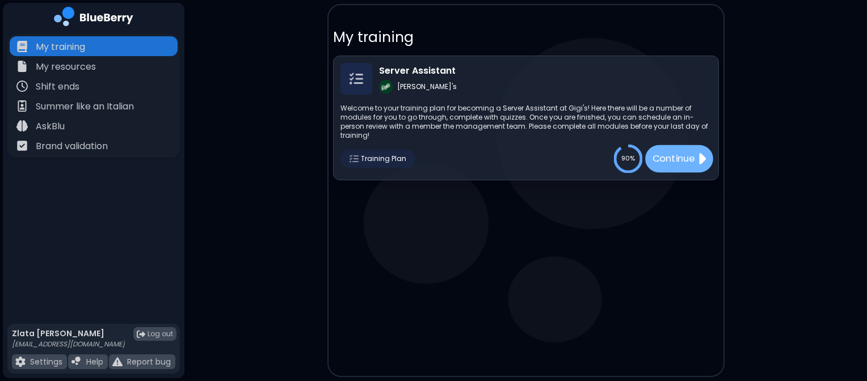  Describe the element at coordinates (95, 362) in the screenshot. I see `p: Help` at that location.